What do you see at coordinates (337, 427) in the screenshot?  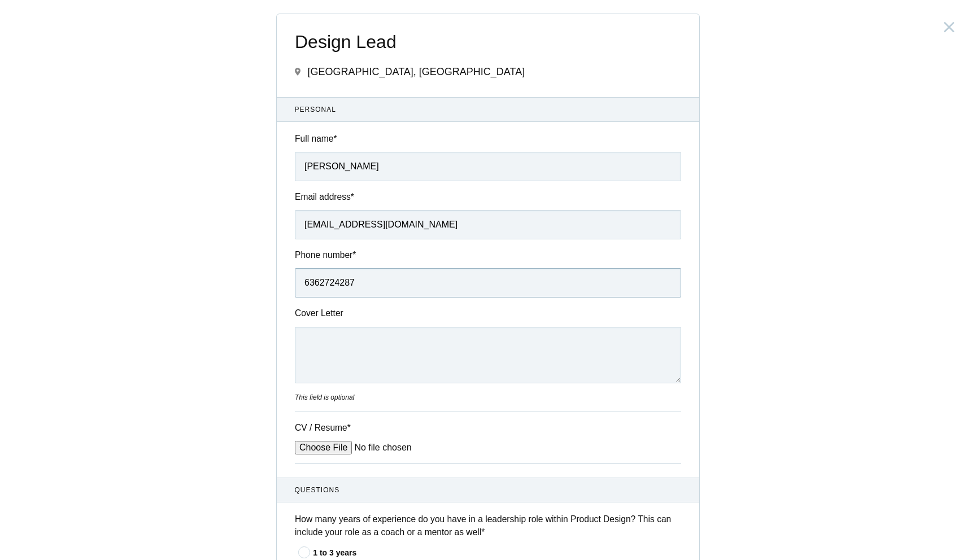 I see `label: CV / Resume` at bounding box center [337, 427].